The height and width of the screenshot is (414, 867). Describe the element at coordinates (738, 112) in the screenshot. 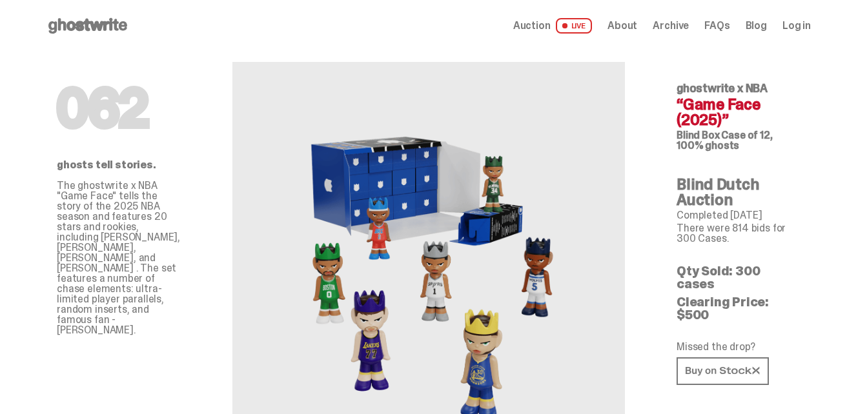

I see `h4: “Game Face (2025)”` at that location.